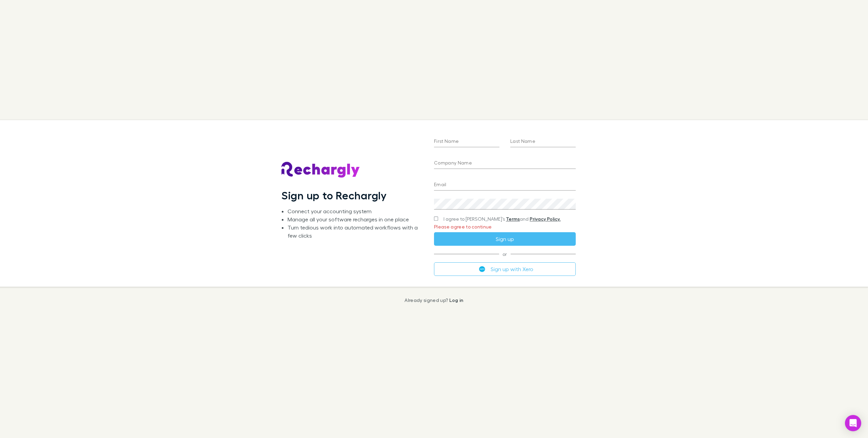 Image resolution: width=868 pixels, height=438 pixels. What do you see at coordinates (355, 232) in the screenshot?
I see `li: Turn tedious work into automated workflows with a few clicks` at bounding box center [355, 232].